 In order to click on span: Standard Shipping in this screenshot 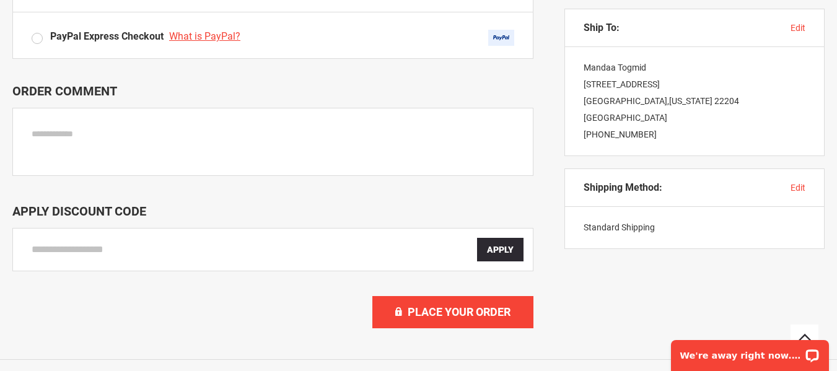, I will do `click(619, 227)`.